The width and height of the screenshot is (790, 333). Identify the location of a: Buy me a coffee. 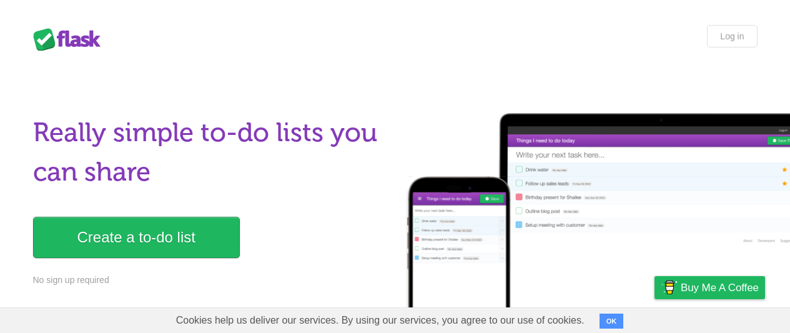
(710, 287).